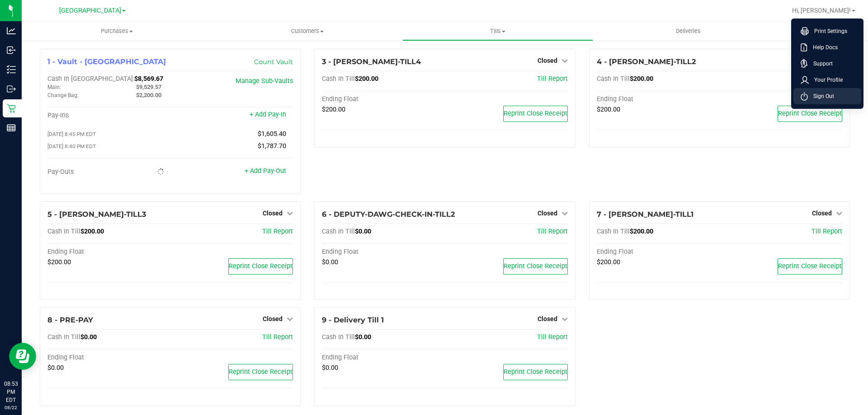 The width and height of the screenshot is (868, 415). What do you see at coordinates (352, 320) in the screenshot?
I see `span: 9 - Delivery Till 1` at bounding box center [352, 320].